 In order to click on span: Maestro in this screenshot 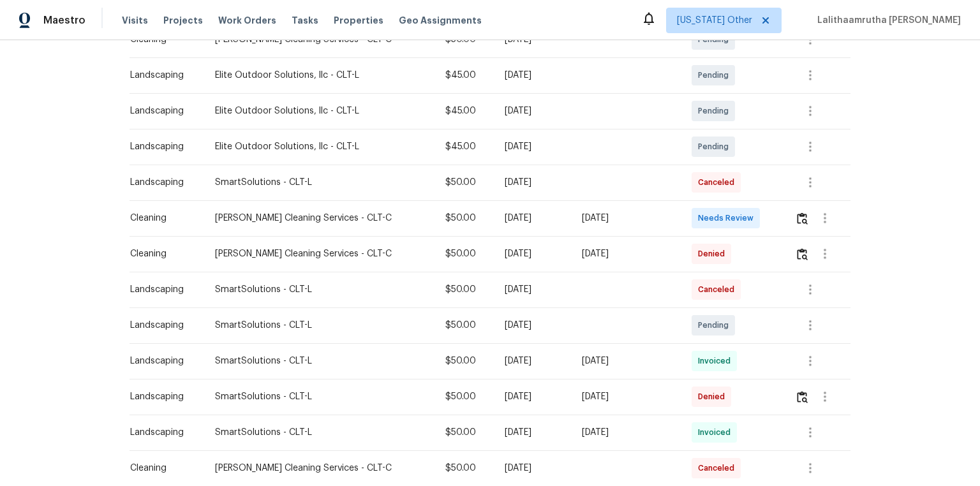, I will do `click(65, 20)`.